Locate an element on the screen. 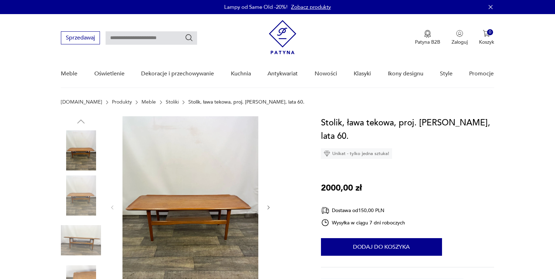 The height and width of the screenshot is (279, 555). button: Dodaj do koszyka is located at coordinates (381, 247).